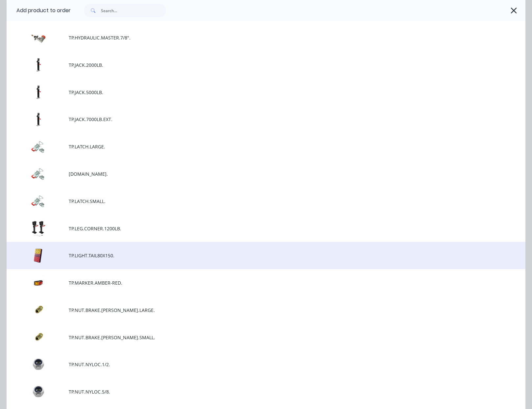 This screenshot has height=409, width=532. I want to click on span: TP.NUT.NYLOC.1/2., so click(251, 365).